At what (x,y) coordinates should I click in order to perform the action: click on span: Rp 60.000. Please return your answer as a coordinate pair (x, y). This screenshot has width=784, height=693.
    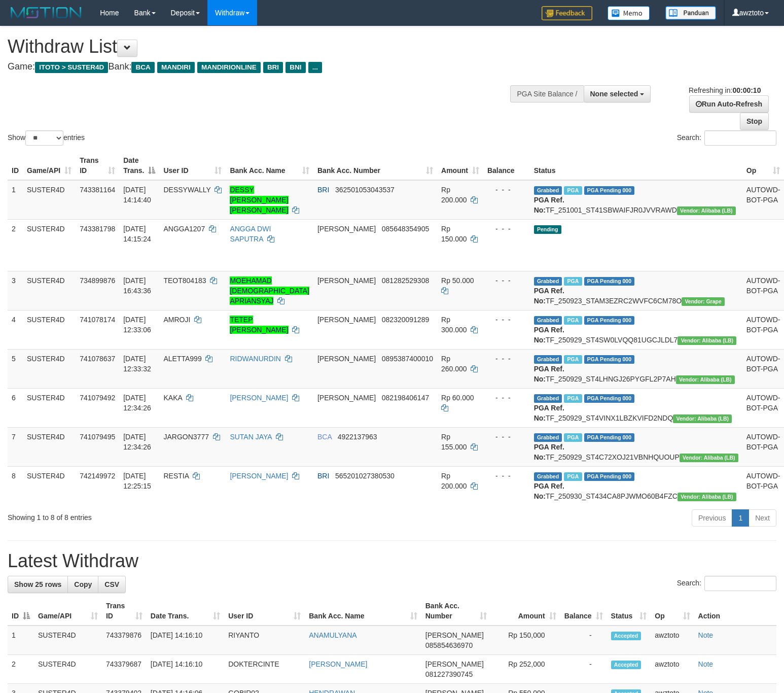
    Looking at the image, I should click on (458, 397).